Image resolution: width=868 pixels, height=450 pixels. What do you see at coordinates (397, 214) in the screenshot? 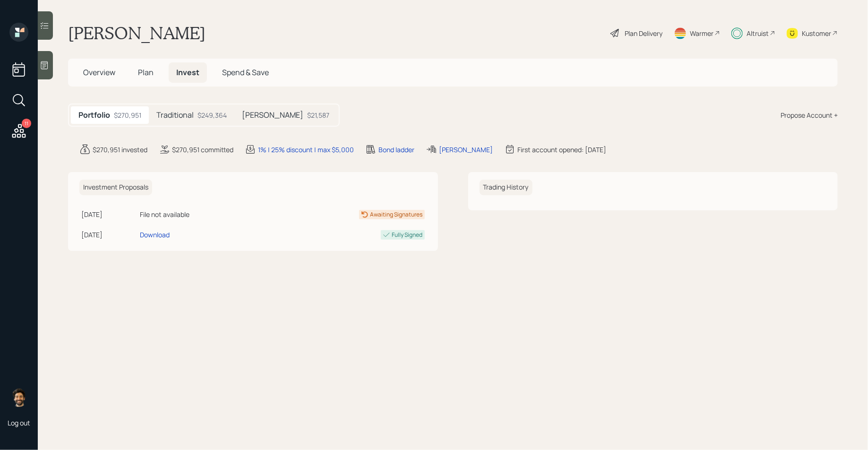
I see `div: Awaiting Signatures` at bounding box center [397, 214].